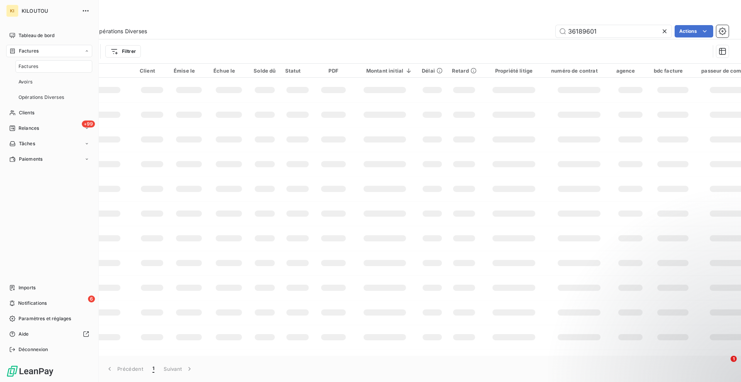  What do you see at coordinates (33, 349) in the screenshot?
I see `span: Déconnexion` at bounding box center [33, 349].